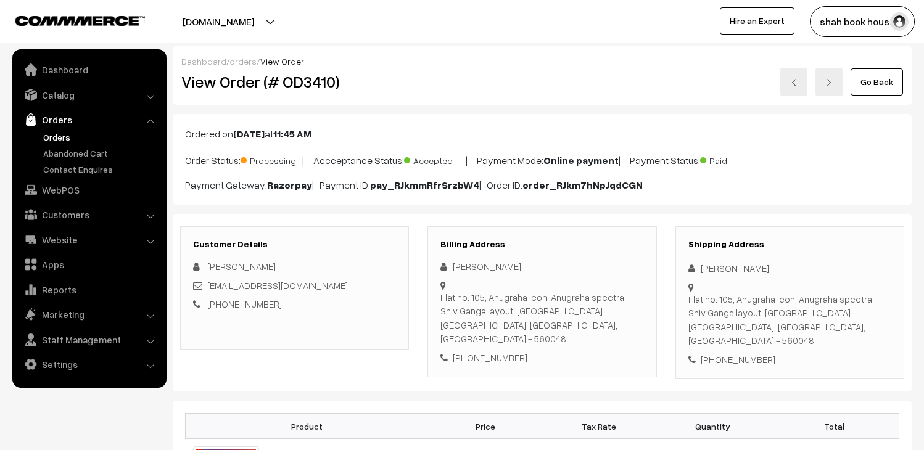 The image size is (924, 450). I want to click on h3: Shipping Address, so click(789, 244).